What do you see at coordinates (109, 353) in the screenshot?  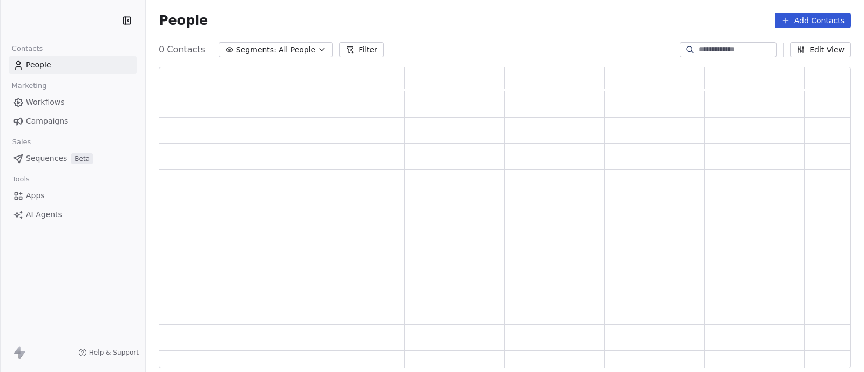 I see `a: Help & Support` at bounding box center [109, 353].